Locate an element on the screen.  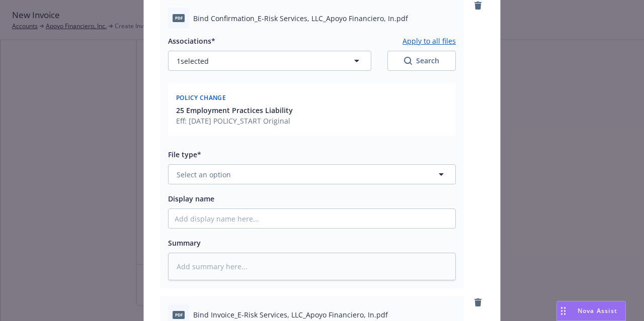
span: Nova Assist is located at coordinates (597, 311).